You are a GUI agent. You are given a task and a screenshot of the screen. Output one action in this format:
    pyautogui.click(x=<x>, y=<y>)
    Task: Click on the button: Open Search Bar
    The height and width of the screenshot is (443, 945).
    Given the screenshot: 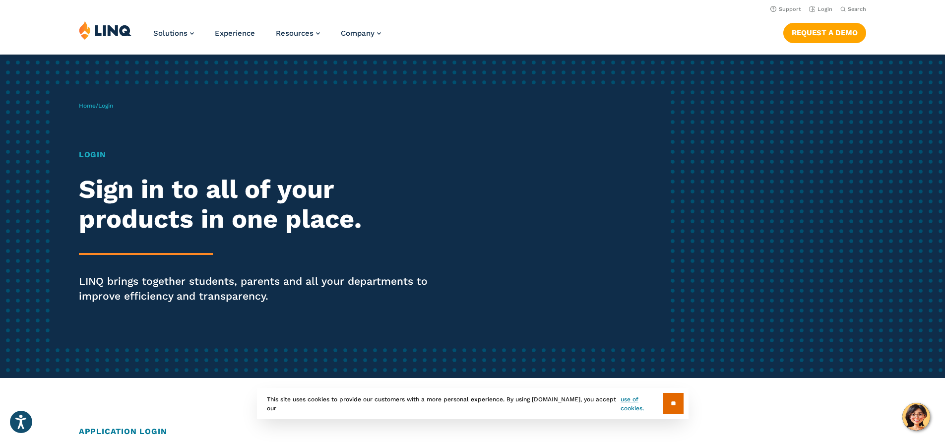 What is the action you would take?
    pyautogui.click(x=853, y=9)
    